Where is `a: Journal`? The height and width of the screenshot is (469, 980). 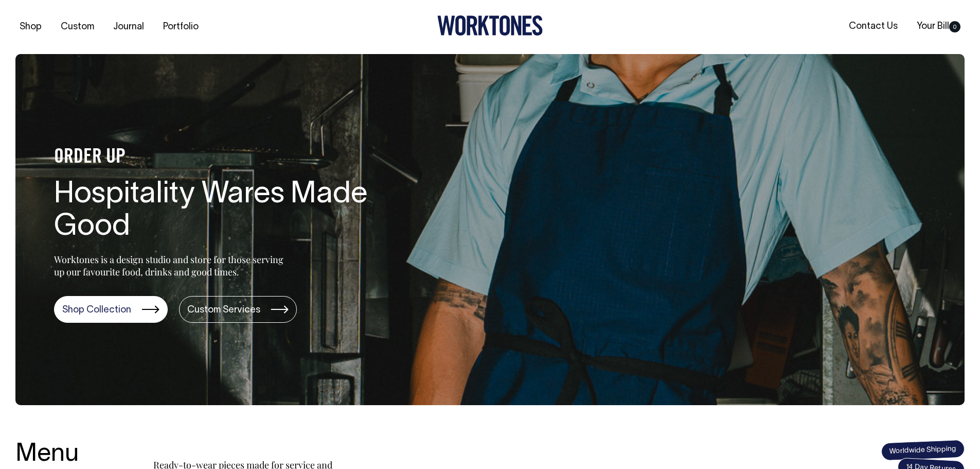
a: Journal is located at coordinates (128, 27).